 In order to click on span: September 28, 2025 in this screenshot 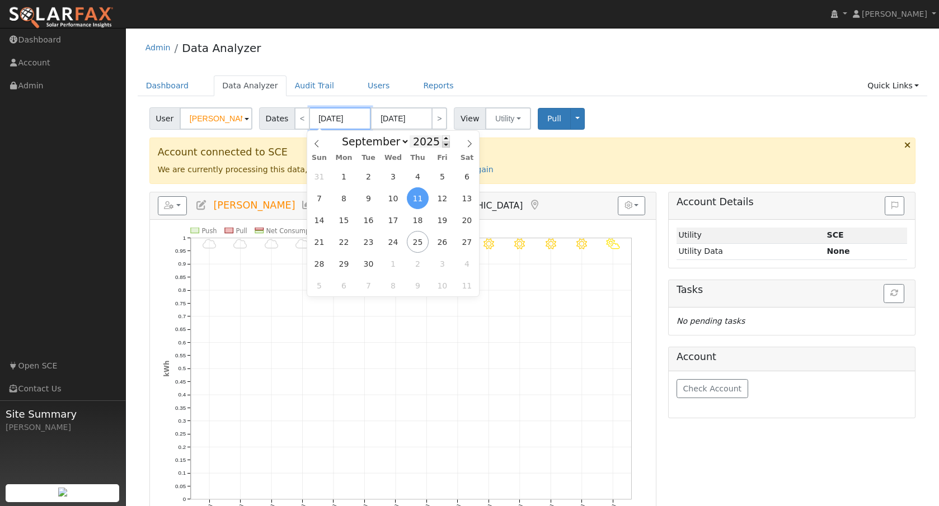, I will do `click(319, 263)`.